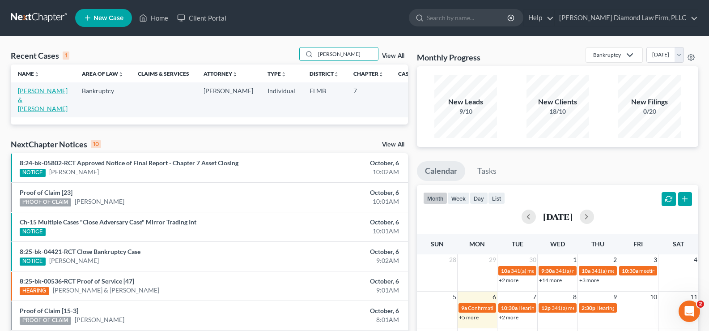 Image resolution: width=709 pixels, height=331 pixels. Describe the element at coordinates (466, 111) in the screenshot. I see `div: 9/10` at that location.